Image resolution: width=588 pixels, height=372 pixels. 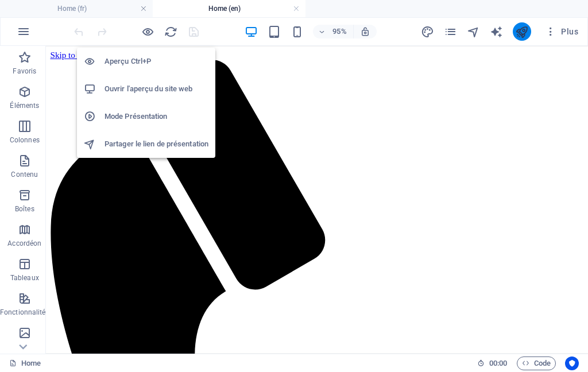 I want to click on h6: 95%, so click(x=340, y=32).